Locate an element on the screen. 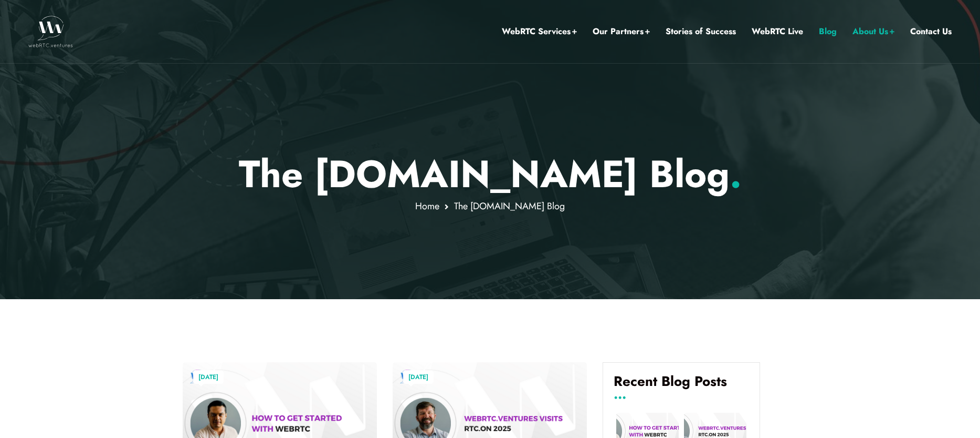 The width and height of the screenshot is (980, 438). a: WebRTC Services is located at coordinates (539, 31).